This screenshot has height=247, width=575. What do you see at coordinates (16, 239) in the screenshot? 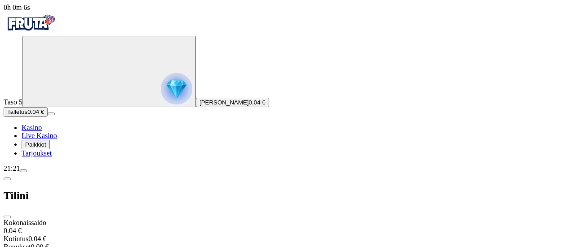
I see `span: Kotiutus` at bounding box center [16, 239].